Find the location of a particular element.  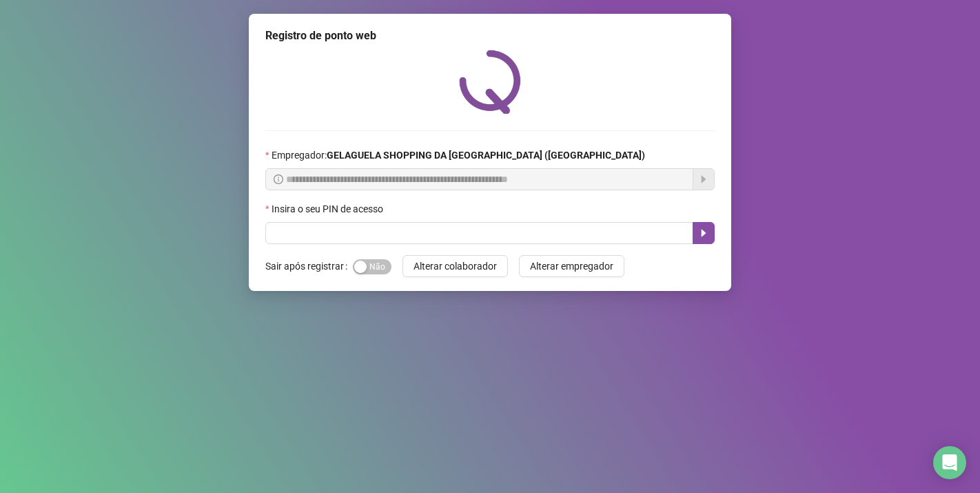

span: Empregador : is located at coordinates (459, 155).